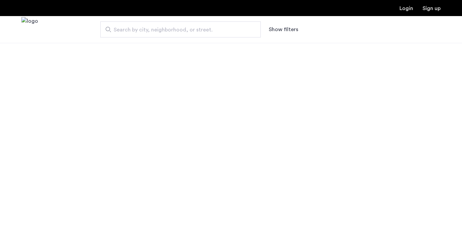 This screenshot has width=462, height=241. Describe the element at coordinates (178, 30) in the screenshot. I see `span: Search by city, neighborhood, or street.` at that location.